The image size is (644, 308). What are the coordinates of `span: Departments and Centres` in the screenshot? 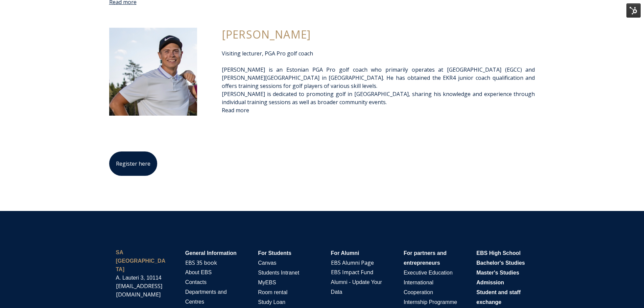 It's located at (206, 297).